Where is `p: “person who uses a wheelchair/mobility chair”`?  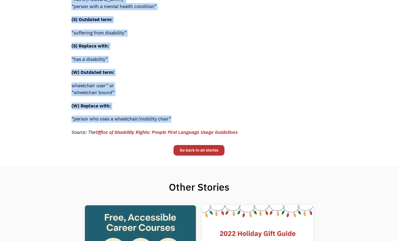
p: “person who uses a wheelchair/mobility chair” is located at coordinates (199, 119).